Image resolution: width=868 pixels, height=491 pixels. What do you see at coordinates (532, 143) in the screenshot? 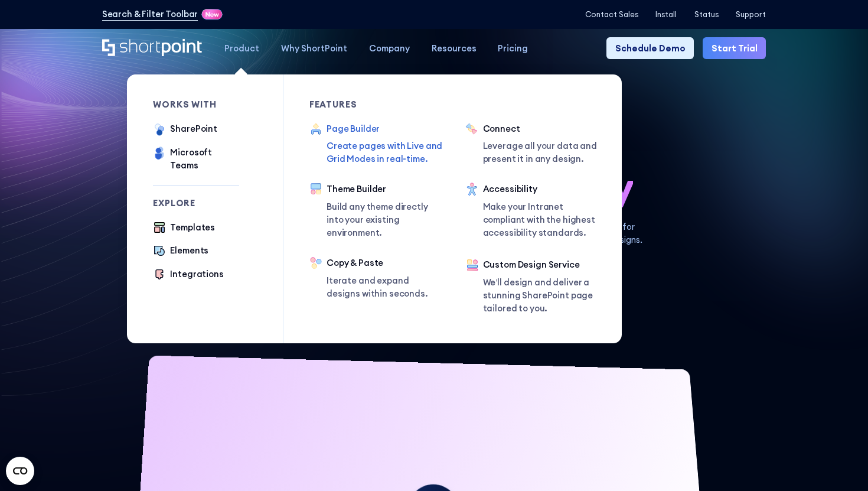
I see `a: ConnectLeverage all your data and present it in any design.` at bounding box center [532, 143].